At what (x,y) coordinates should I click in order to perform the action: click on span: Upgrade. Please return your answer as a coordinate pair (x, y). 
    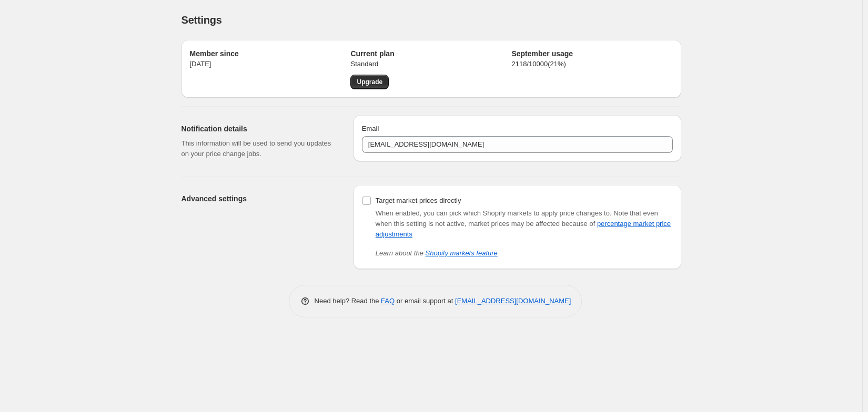
    Looking at the image, I should click on (369, 82).